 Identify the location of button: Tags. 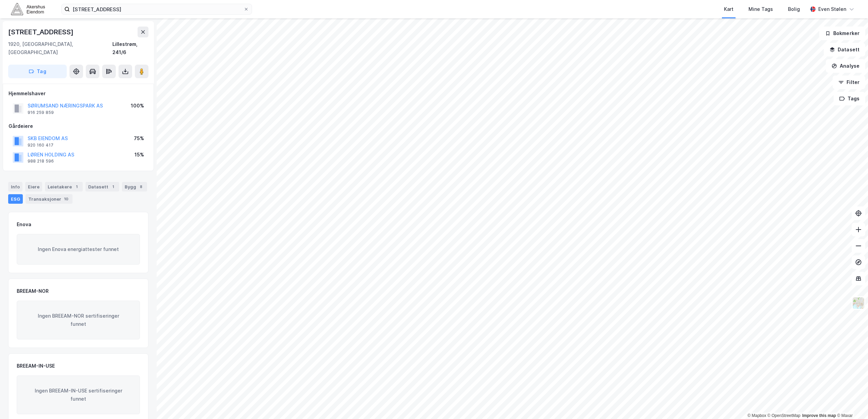
(849, 99).